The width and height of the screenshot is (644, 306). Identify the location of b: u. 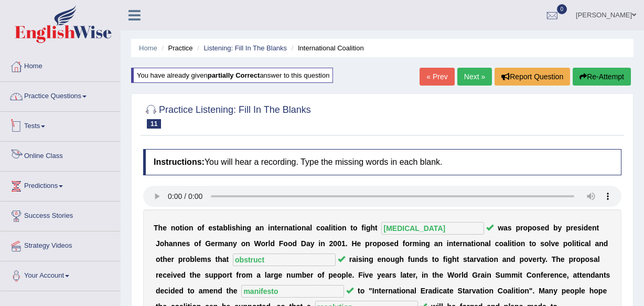
(413, 259).